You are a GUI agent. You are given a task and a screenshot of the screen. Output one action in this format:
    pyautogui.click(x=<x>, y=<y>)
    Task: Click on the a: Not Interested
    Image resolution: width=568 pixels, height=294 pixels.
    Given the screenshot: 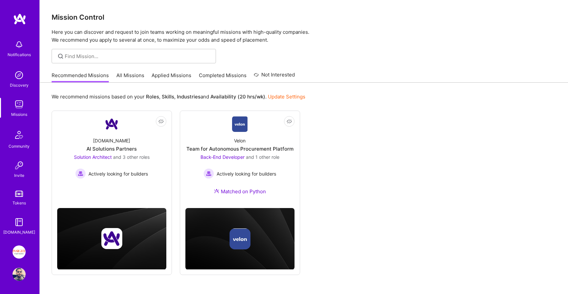 What is the action you would take?
    pyautogui.click(x=274, y=77)
    